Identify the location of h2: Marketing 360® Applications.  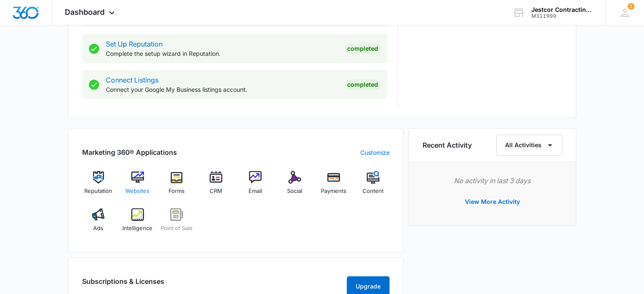
(130, 152).